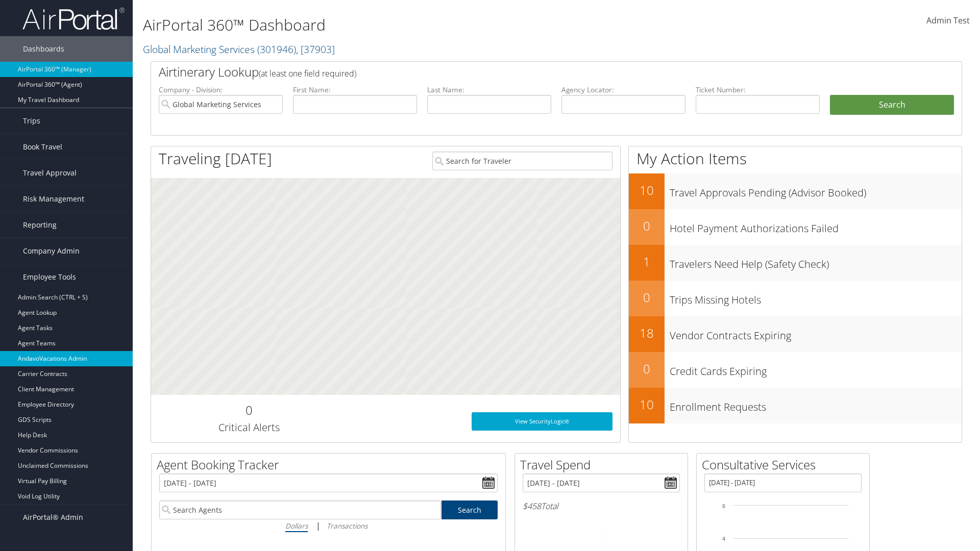 The height and width of the screenshot is (551, 980). What do you see at coordinates (948, 20) in the screenshot?
I see `span: Admin Test` at bounding box center [948, 20].